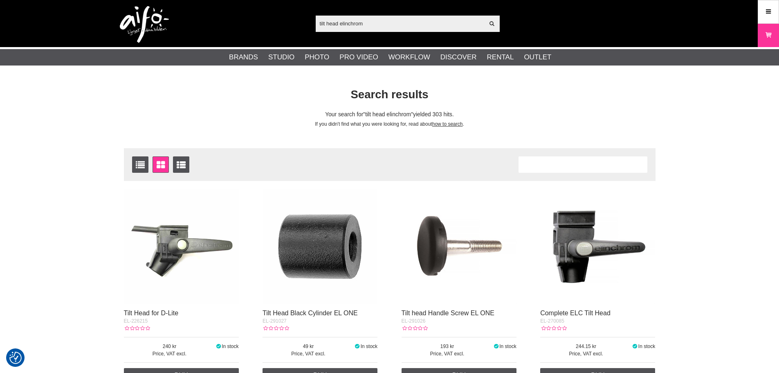  Describe the element at coordinates (151, 312) in the screenshot. I see `a: Tilt Head for D-Lite` at that location.